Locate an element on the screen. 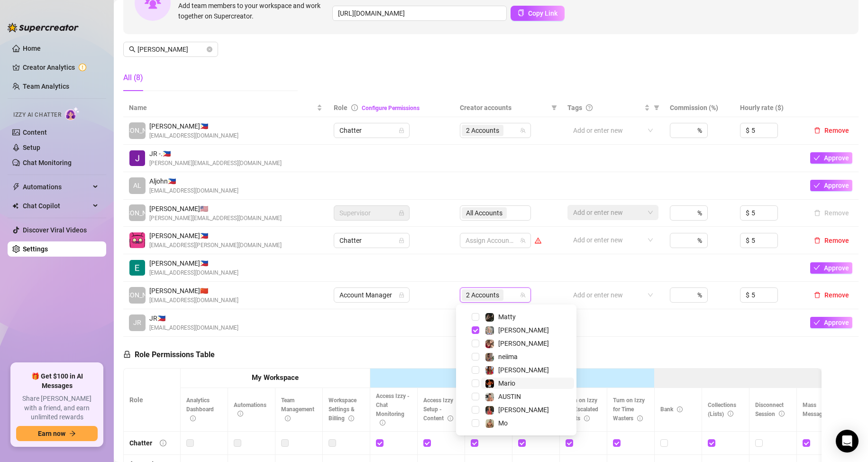 This screenshot has height=462, width=868. input: Search members is located at coordinates (171, 50).